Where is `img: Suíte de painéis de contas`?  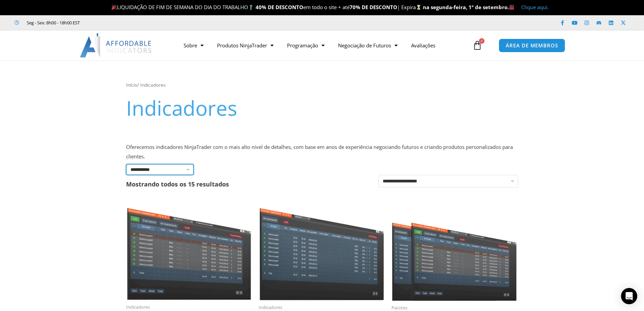
img: Suíte de painéis de contas is located at coordinates (455, 250).